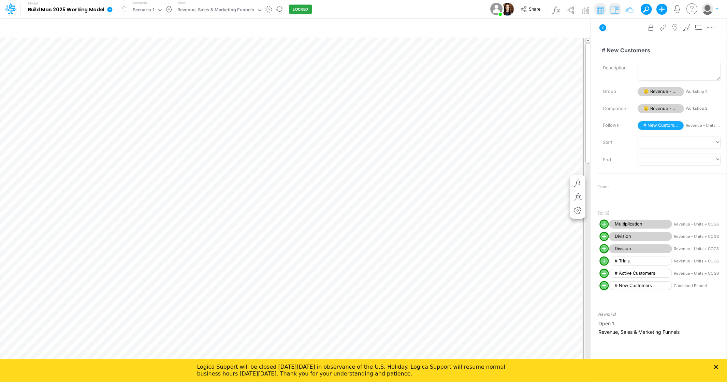 The height and width of the screenshot is (382, 727). What do you see at coordinates (641, 224) in the screenshot?
I see `span: Multiplication` at bounding box center [641, 224].